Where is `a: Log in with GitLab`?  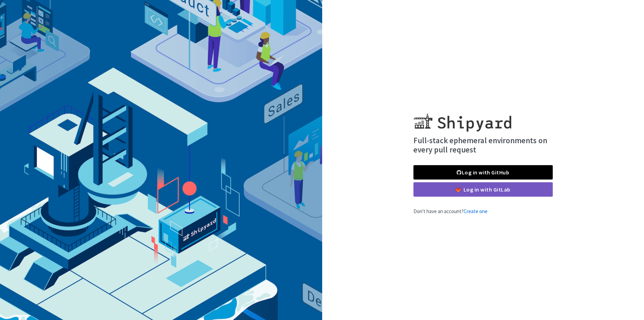
a: Log in with GitLab is located at coordinates (483, 189).